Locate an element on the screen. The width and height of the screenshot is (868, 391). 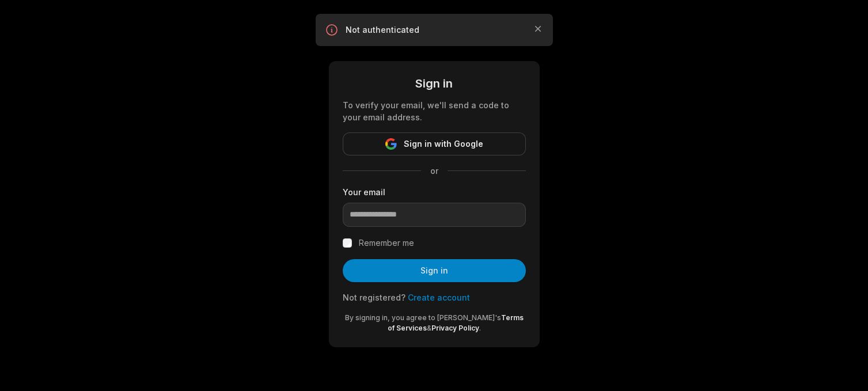
a: Privacy Policy is located at coordinates (455, 328).